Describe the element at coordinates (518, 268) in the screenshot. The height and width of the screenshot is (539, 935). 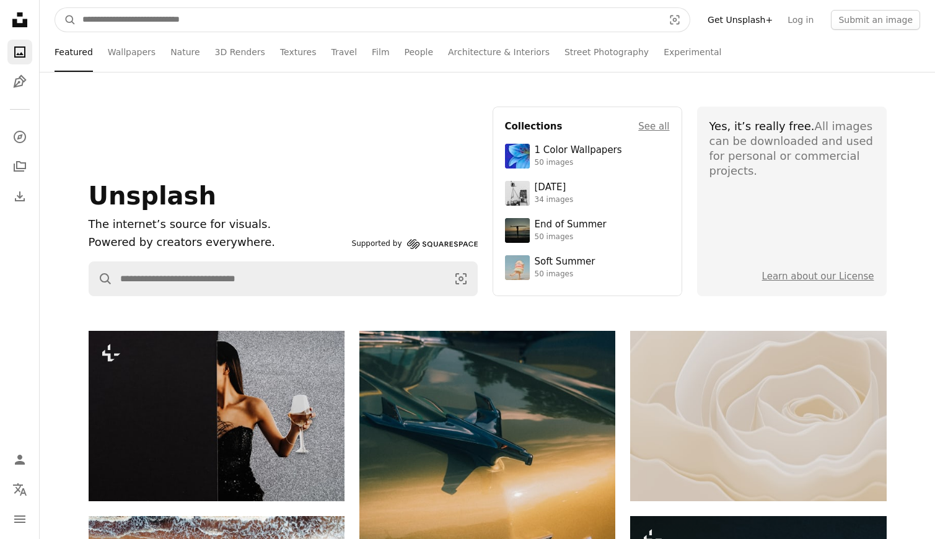
I see `img: premium_photo-1749544311043-3a6a0c8d54af` at that location.